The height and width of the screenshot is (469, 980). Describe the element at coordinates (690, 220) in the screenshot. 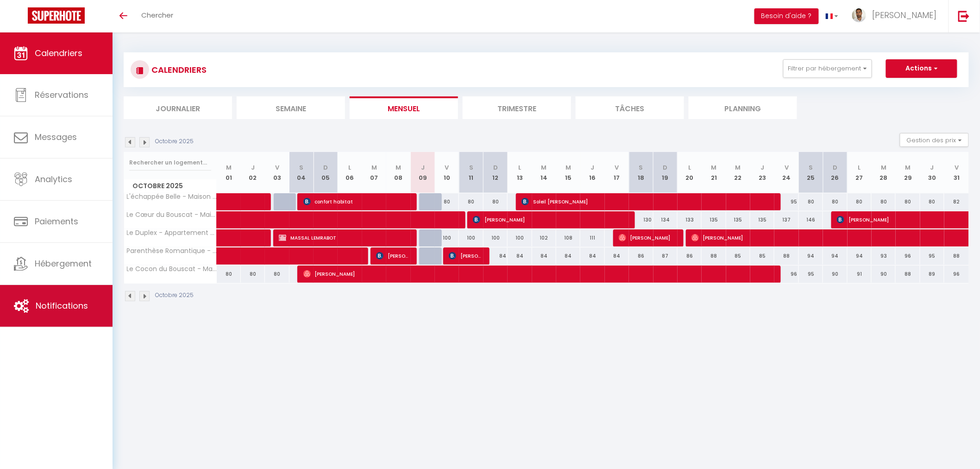

I see `div: 133` at that location.